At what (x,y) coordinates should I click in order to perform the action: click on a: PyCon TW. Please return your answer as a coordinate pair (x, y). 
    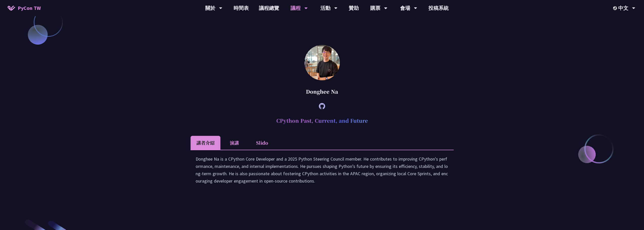
    Looking at the image, I should click on (24, 8).